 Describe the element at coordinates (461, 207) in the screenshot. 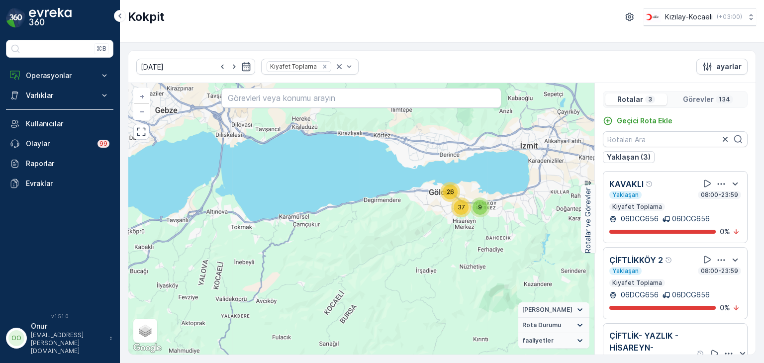

I see `span: 37` at that location.